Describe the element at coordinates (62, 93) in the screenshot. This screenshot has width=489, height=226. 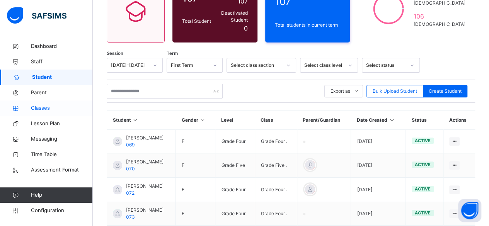
I see `span: Parent` at that location.